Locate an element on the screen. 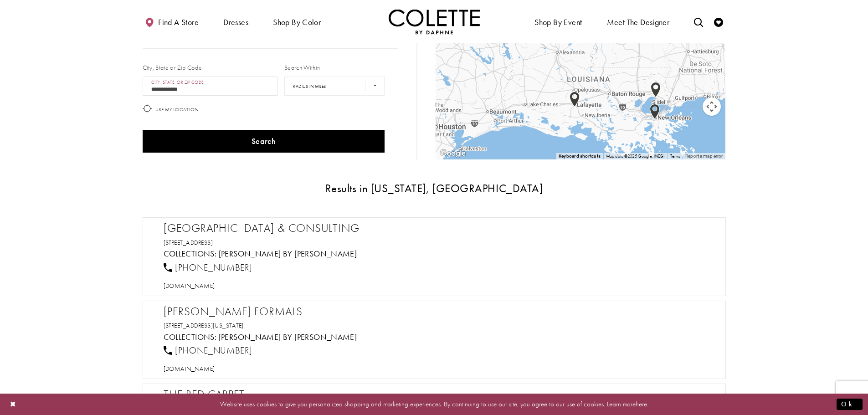 The image size is (868, 415). label: Search Within is located at coordinates (302, 68).